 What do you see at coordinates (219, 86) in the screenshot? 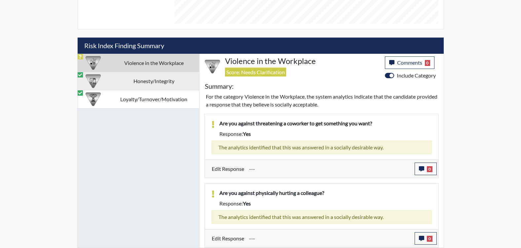
I see `h5: Summary:` at bounding box center [219, 86].